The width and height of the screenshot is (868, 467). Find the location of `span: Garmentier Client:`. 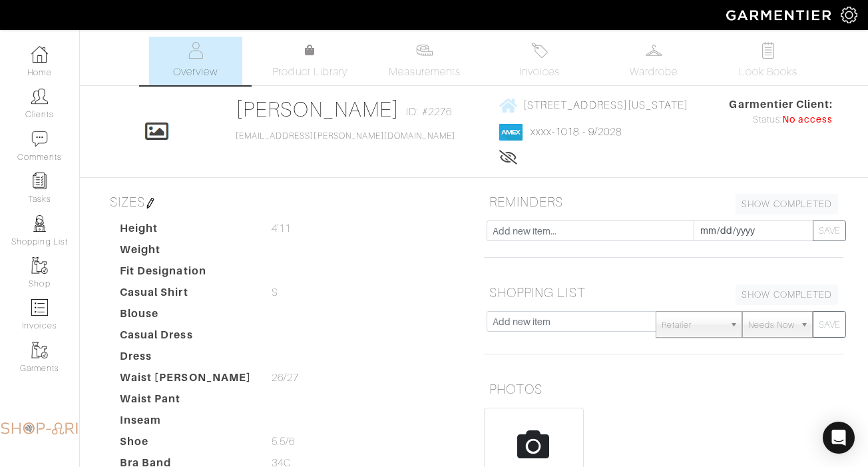

span: Garmentier Client: is located at coordinates (781, 104).